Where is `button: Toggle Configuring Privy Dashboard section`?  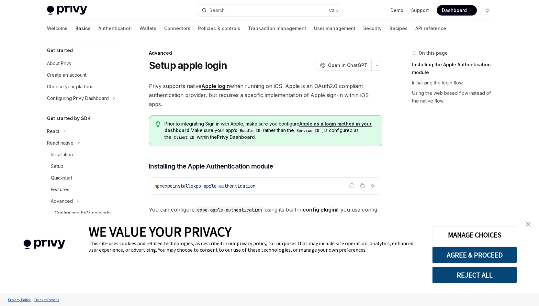 button: Toggle Configuring Privy Dashboard section is located at coordinates (83, 98).